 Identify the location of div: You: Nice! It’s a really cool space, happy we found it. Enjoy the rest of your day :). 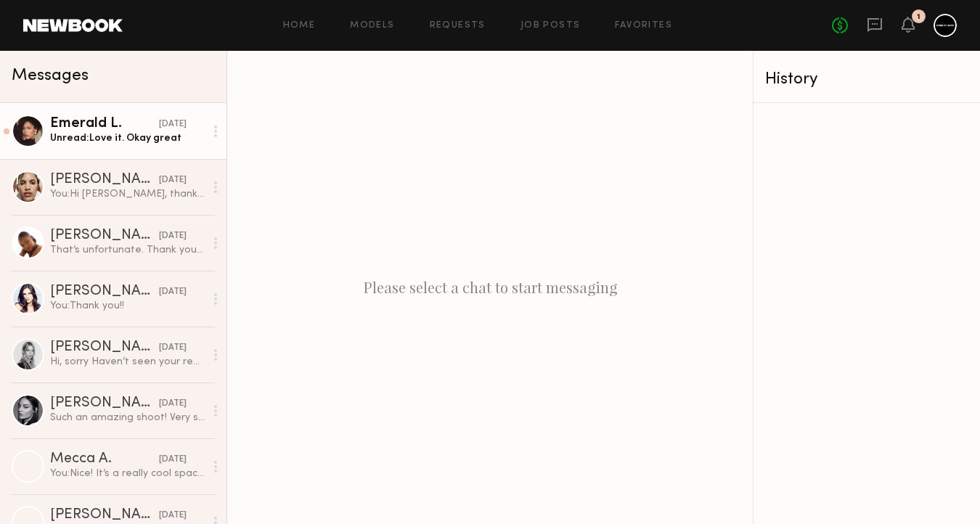
(127, 473).